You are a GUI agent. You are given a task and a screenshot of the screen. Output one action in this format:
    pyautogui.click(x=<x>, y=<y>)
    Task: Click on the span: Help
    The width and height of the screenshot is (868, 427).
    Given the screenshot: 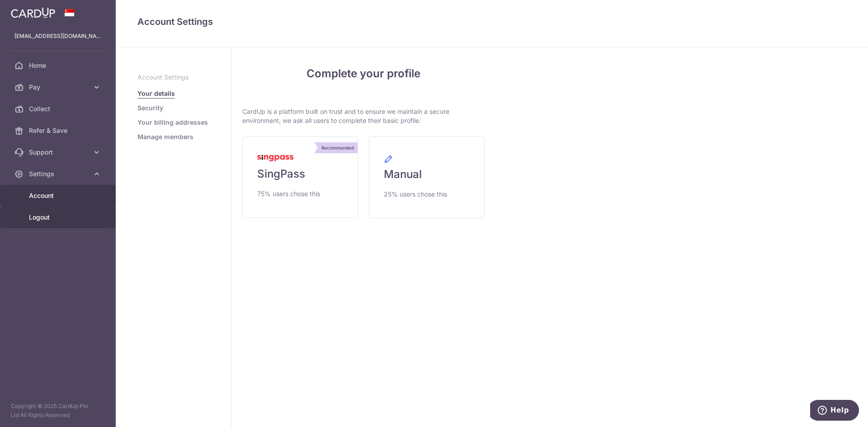 What is the action you would take?
    pyautogui.click(x=29, y=10)
    